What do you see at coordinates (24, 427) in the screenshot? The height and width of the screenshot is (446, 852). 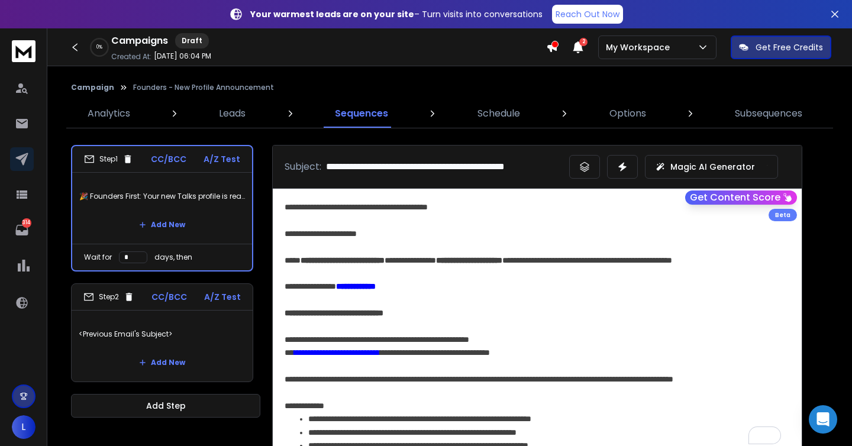 I see `button: L` at bounding box center [24, 427].